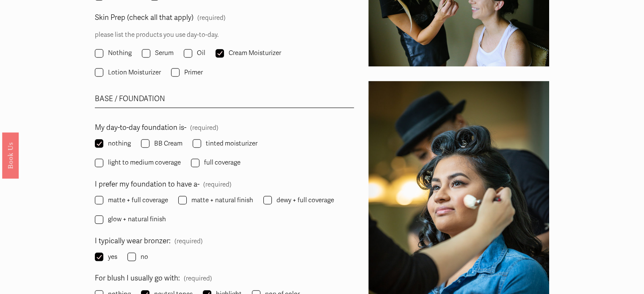 This screenshot has width=644, height=294. What do you see at coordinates (146, 54) in the screenshot?
I see `input: Serum` at bounding box center [146, 54].